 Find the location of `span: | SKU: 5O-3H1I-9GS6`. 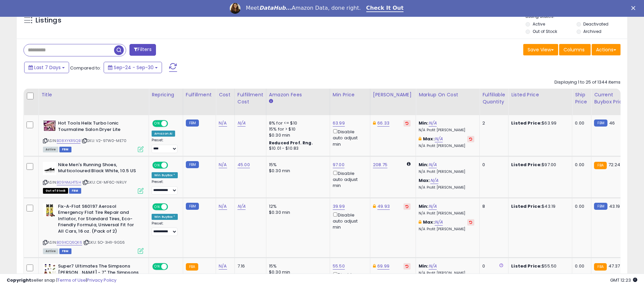

span: | SKU: 5O-3H1I-9GS6 is located at coordinates (104, 242).